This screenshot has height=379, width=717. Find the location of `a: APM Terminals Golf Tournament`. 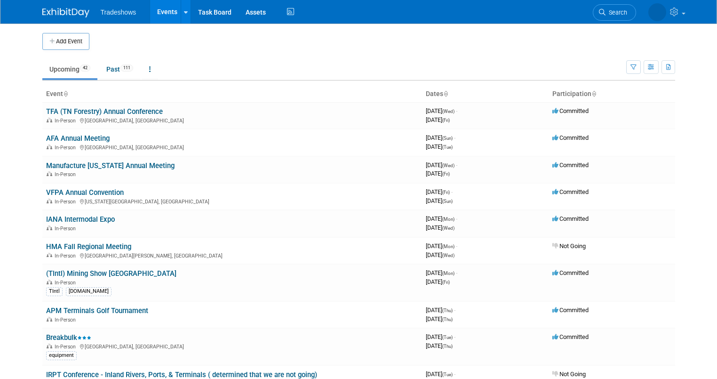

a: APM Terminals Golf Tournament is located at coordinates (97, 311).